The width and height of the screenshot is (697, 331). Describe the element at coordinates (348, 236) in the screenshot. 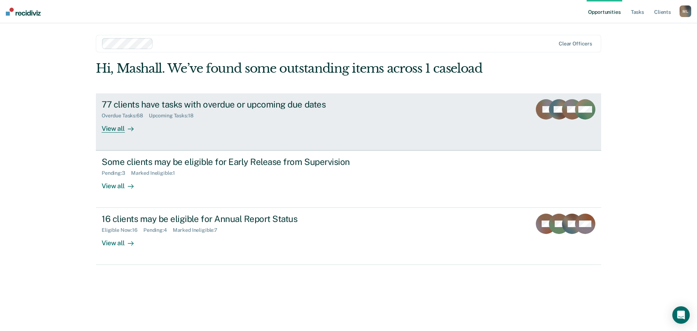

I see `a: 16 clients may be eligible for Annual Report StatusEligible Now:16Pending:4Marked Ineligible:7Vie...` at that location.